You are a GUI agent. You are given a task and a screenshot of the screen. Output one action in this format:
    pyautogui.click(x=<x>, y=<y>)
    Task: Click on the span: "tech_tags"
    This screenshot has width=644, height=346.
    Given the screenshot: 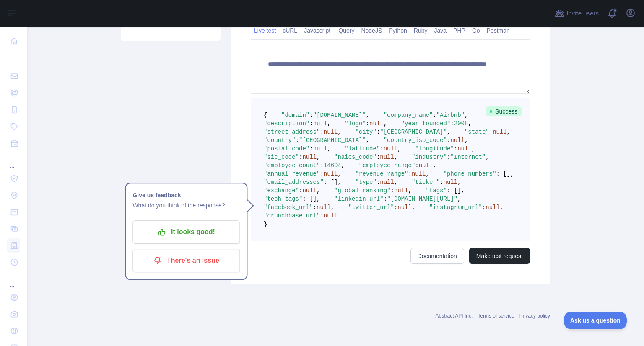 What is the action you would take?
    pyautogui.click(x=283, y=199)
    